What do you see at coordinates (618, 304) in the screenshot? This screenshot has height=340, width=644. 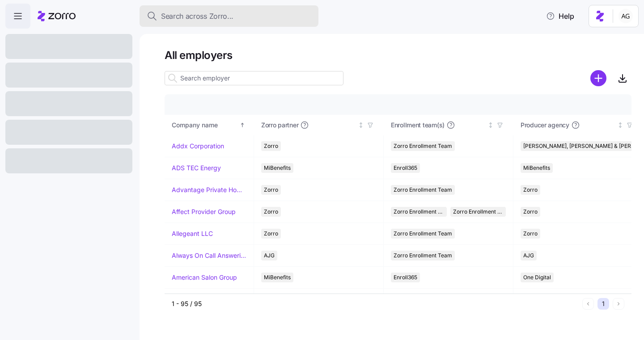 I see `button: Next page` at bounding box center [618, 304].